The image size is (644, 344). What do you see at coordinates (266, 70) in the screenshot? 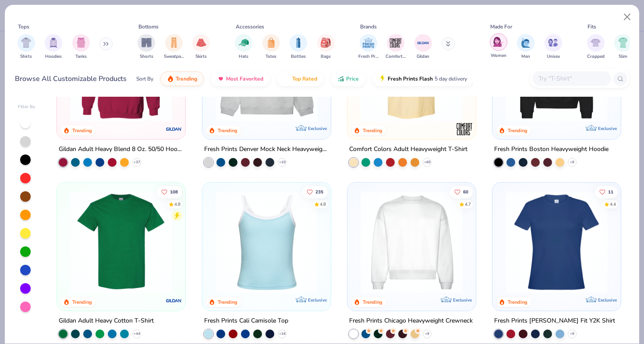
I see `img: f5d85501-0dbb-4ee4-b115-c08fa3845d83` at bounding box center [266, 70].